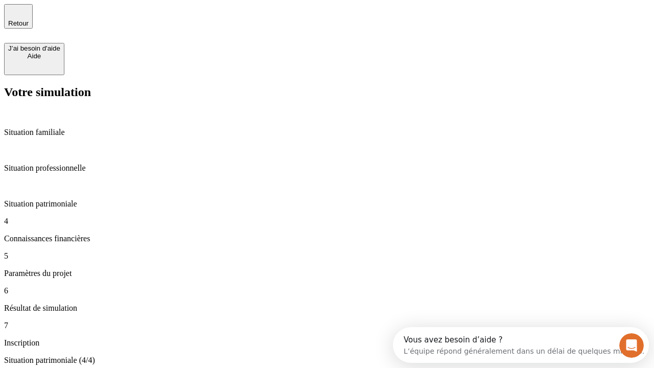 Image resolution: width=654 pixels, height=368 pixels. What do you see at coordinates (131, 22) in the screenshot?
I see `div: L’équipe répond généralement dans un délai de quelques minutes.` at bounding box center [131, 22].